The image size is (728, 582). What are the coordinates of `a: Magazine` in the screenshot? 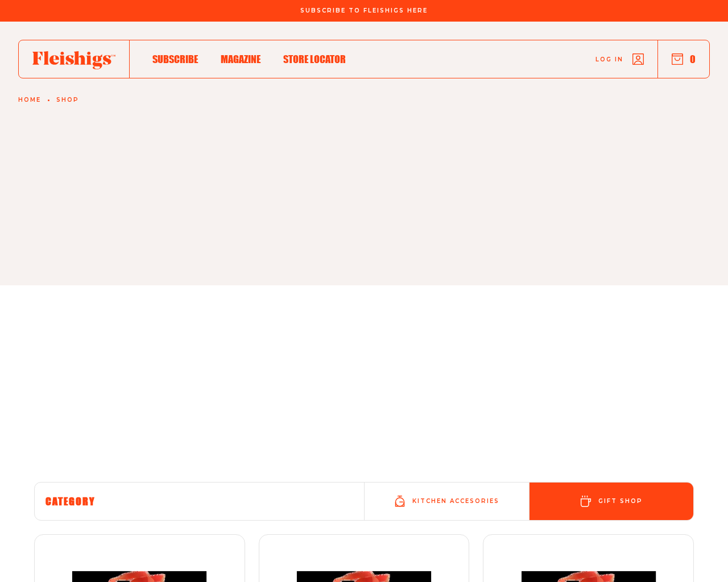 It's located at (240, 58).